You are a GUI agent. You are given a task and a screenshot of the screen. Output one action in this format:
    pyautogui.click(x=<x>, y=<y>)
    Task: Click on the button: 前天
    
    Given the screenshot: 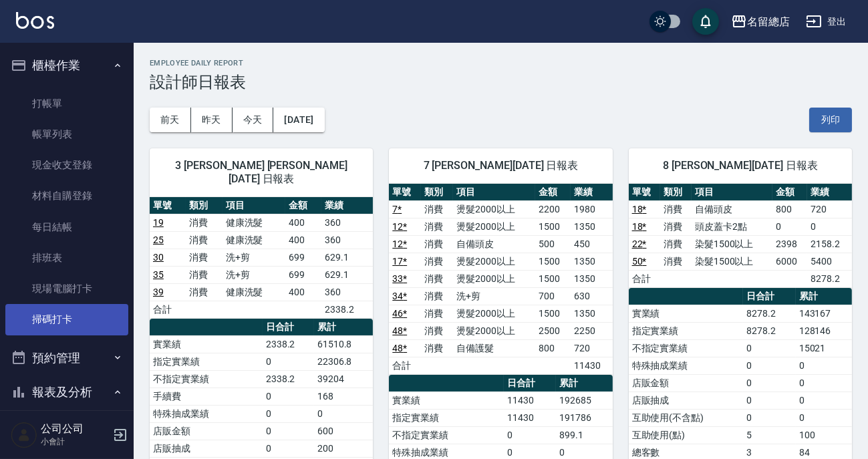 What is the action you would take?
    pyautogui.click(x=170, y=120)
    